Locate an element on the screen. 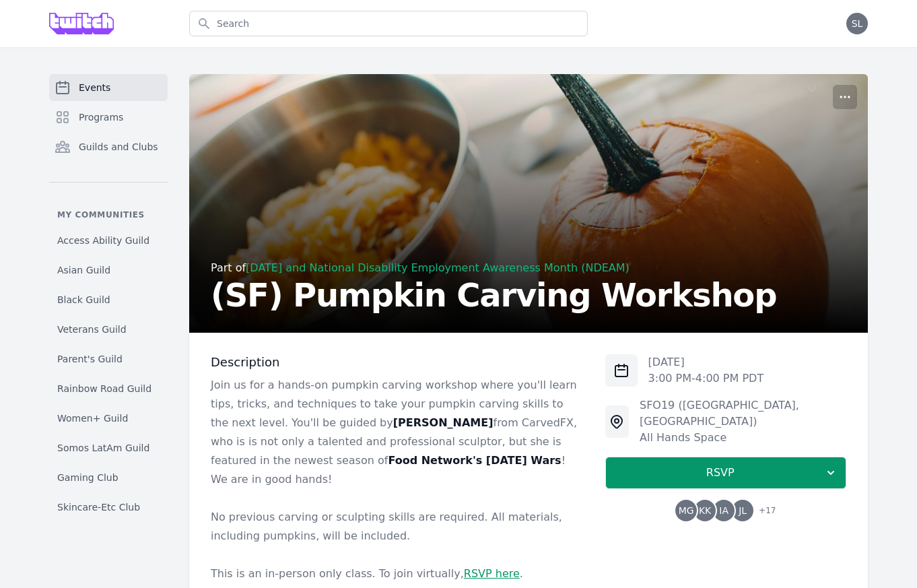 Image resolution: width=917 pixels, height=588 pixels. a: Gaming Club is located at coordinates (108, 478).